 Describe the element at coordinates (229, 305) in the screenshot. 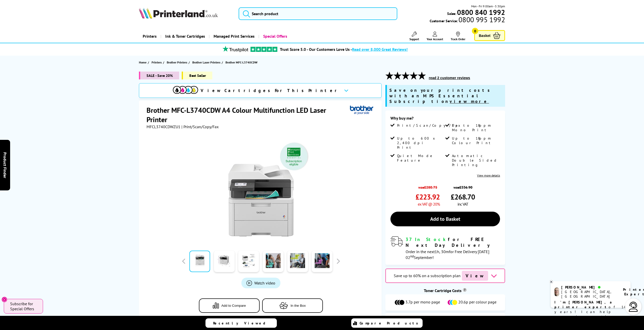

I see `button: Add to Compare` at that location.